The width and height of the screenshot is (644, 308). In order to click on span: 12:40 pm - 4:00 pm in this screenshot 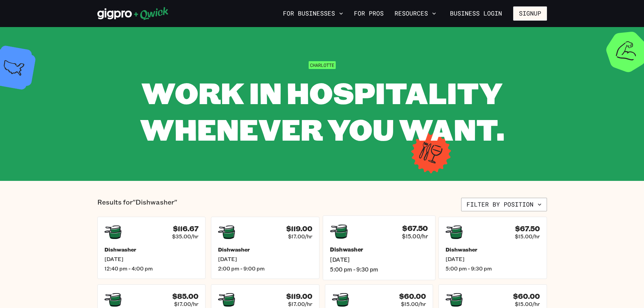, I will do `click(151, 269)`.